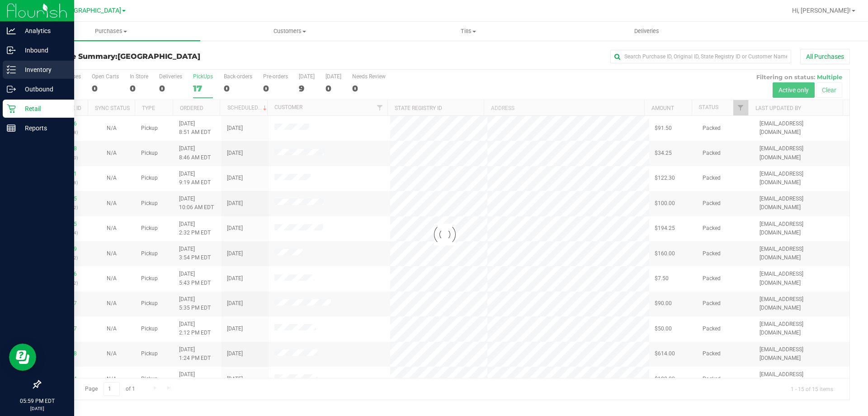 The height and width of the screenshot is (416, 868). I want to click on a: Tills, so click(468, 32).